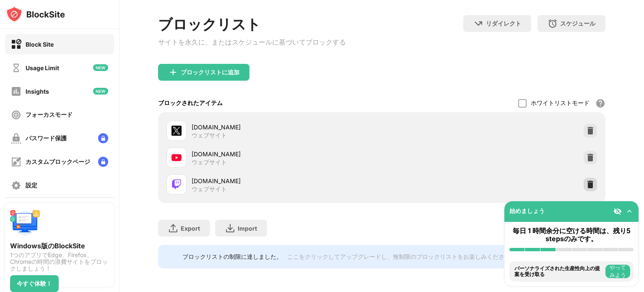  Describe the element at coordinates (578, 23) in the screenshot. I see `div: スケジュール` at that location.